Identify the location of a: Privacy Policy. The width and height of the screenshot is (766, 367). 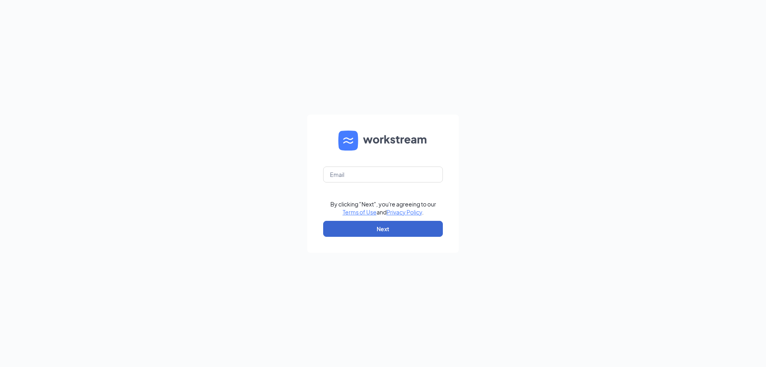
(404, 212).